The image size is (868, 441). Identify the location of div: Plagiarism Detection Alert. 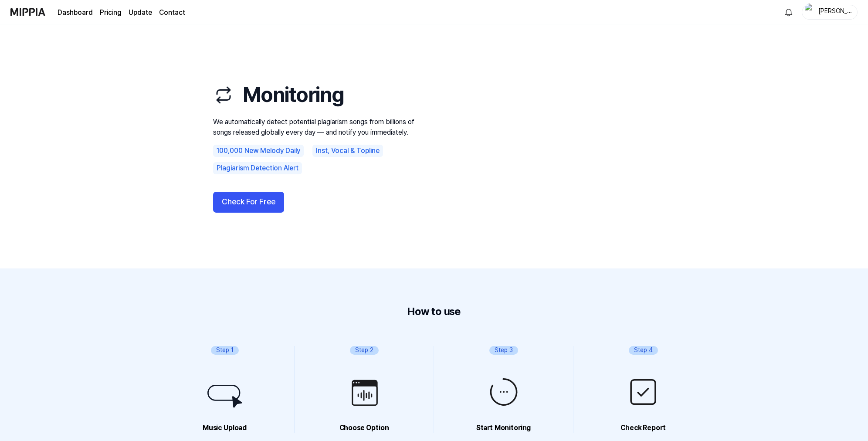
(257, 168).